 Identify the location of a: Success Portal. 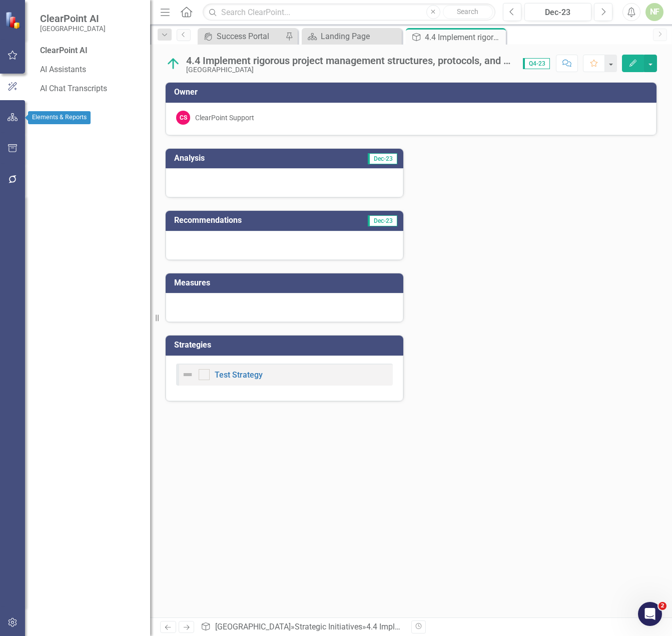
(241, 36).